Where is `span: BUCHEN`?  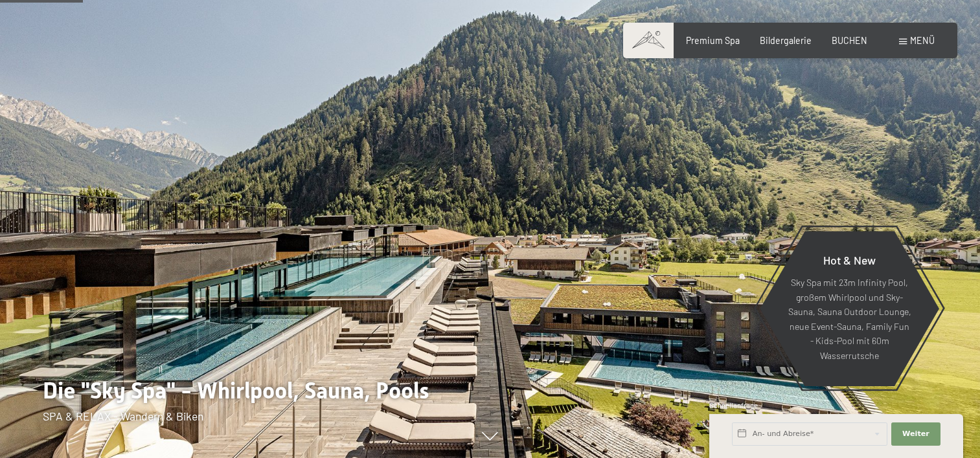
span: BUCHEN is located at coordinates (849, 40).